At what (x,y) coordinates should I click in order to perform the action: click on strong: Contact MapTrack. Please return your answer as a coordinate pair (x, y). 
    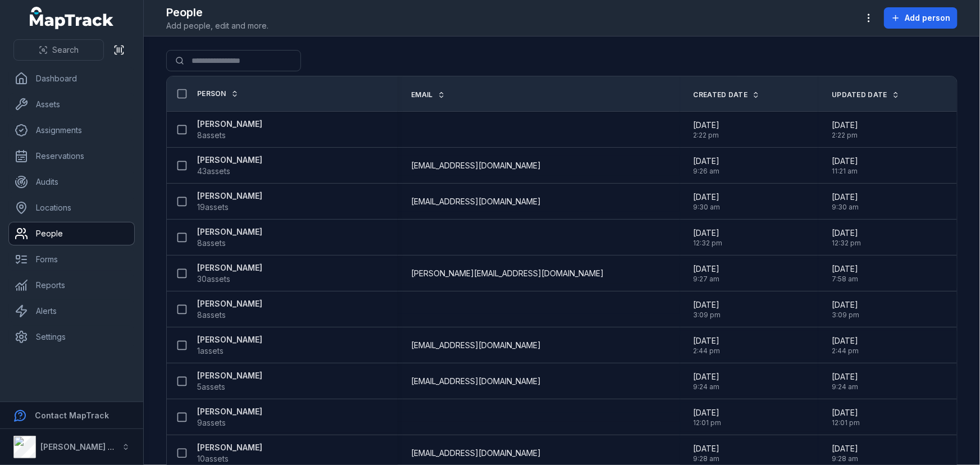
    Looking at the image, I should click on (72, 415).